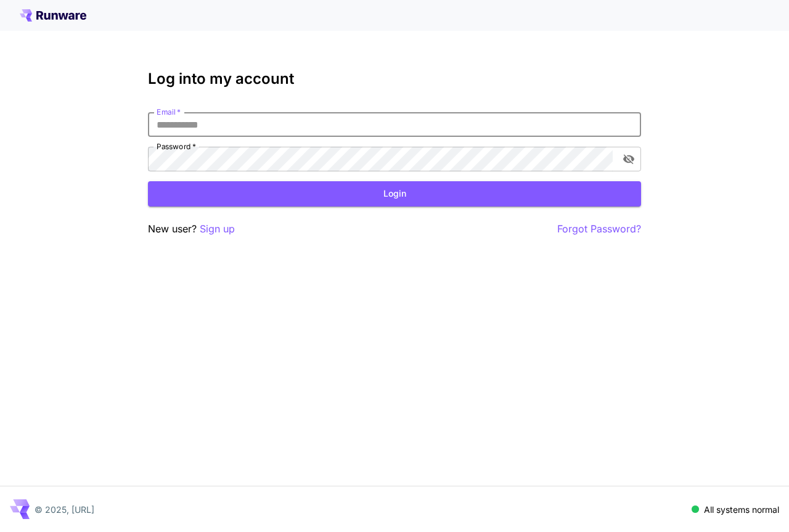 This screenshot has height=532, width=789. What do you see at coordinates (599, 228) in the screenshot?
I see `p: Forgot Password?` at bounding box center [599, 228].